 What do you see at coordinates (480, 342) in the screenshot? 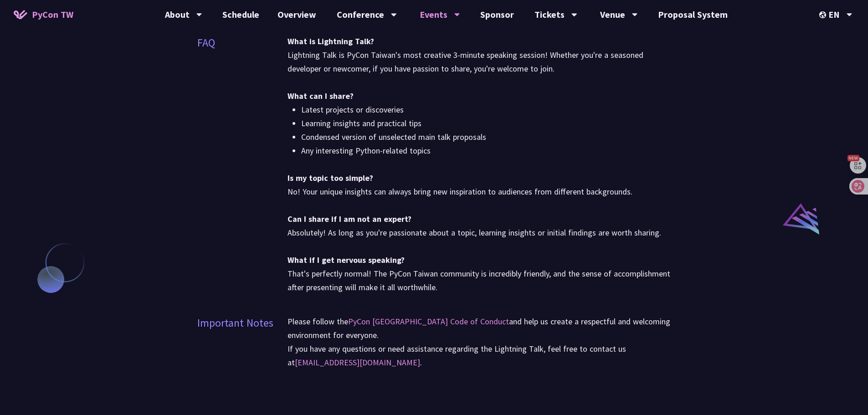
I see `p: Please follow the and help us create a respectful and welcoming environment for everyone. If you ...` at bounding box center [480, 342].